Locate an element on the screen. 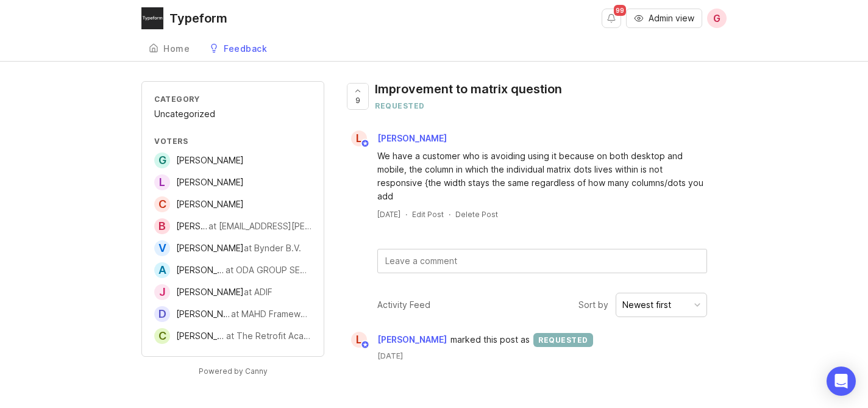 This screenshot has height=408, width=868. div: Improvement to matrix question is located at coordinates (469, 89).